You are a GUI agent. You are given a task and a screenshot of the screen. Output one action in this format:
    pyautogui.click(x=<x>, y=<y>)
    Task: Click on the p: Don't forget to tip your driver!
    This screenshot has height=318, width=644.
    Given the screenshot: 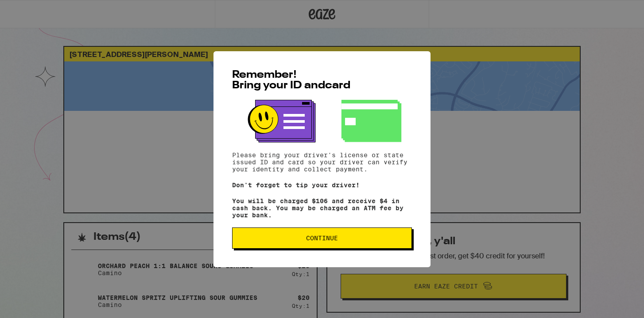 What is the action you would take?
    pyautogui.click(x=322, y=186)
    